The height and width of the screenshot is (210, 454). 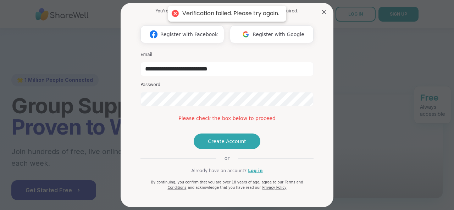 What do you see at coordinates (227, 142) in the screenshot?
I see `span: Create Account` at bounding box center [227, 142].